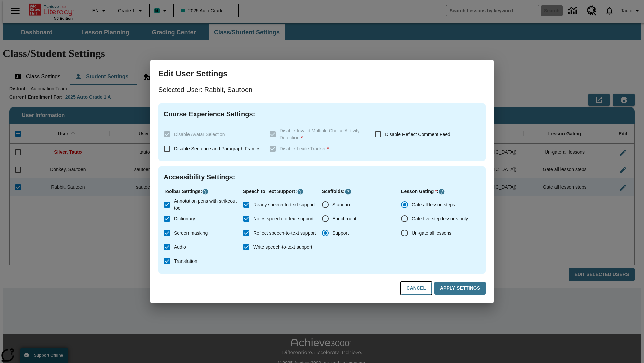 Image resolution: width=644 pixels, height=363 pixels. Describe the element at coordinates (180, 247) in the screenshot. I see `span: Audio` at that location.